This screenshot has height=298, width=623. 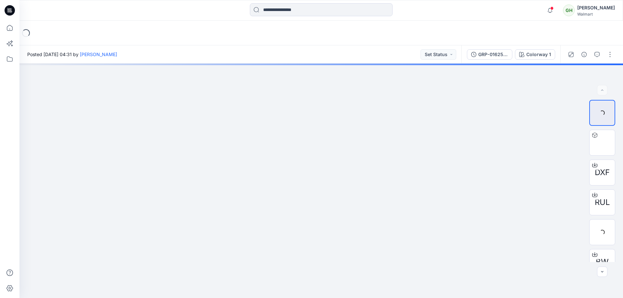 I want to click on span: BW, so click(x=603, y=262).